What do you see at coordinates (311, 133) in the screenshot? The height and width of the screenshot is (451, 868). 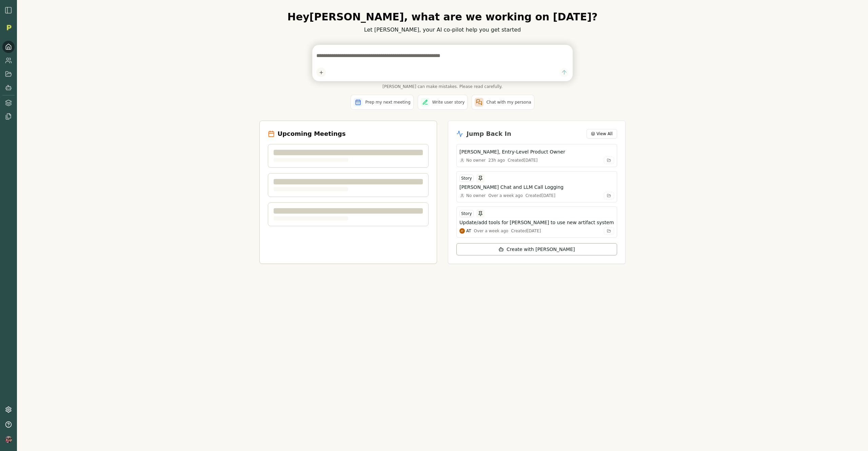 I see `h2: Upcoming Meetings` at bounding box center [311, 133].